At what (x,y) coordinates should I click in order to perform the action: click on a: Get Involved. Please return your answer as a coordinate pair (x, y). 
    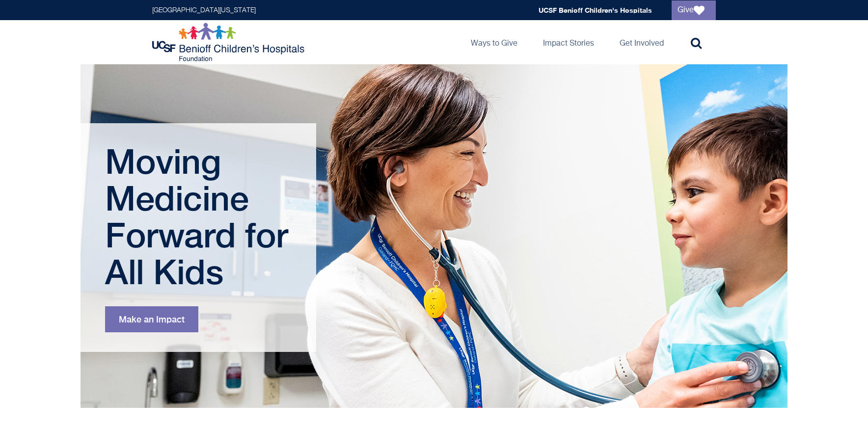
    Looking at the image, I should click on (641, 42).